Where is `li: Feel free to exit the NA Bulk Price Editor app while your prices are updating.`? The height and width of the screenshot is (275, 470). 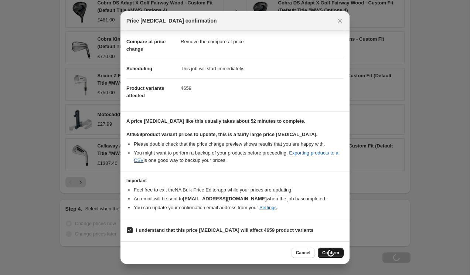
li: Feel free to exit the NA Bulk Price Editor app while your prices are updating. is located at coordinates (239, 190).